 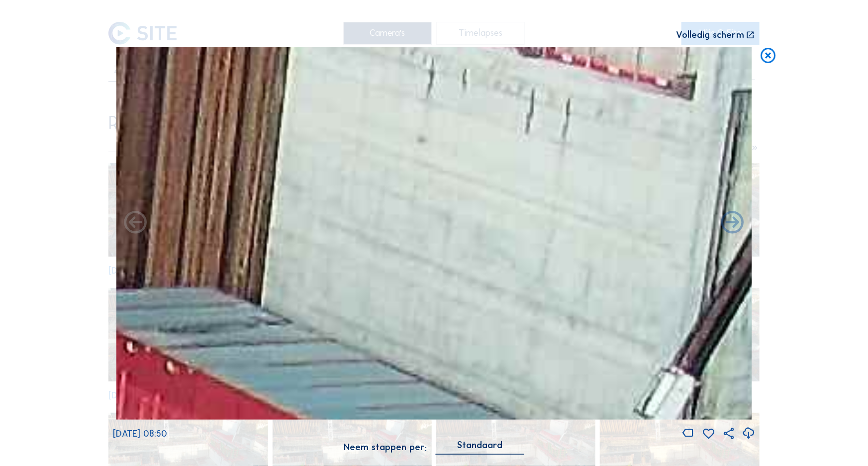 What do you see at coordinates (710, 35) in the screenshot?
I see `div: Volledig scherm` at bounding box center [710, 35].